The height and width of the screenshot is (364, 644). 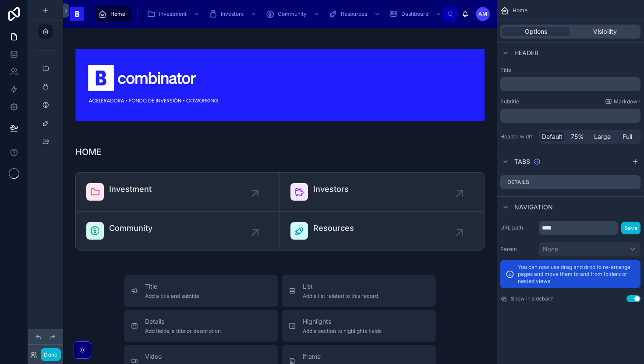 I want to click on span: Full, so click(x=627, y=137).